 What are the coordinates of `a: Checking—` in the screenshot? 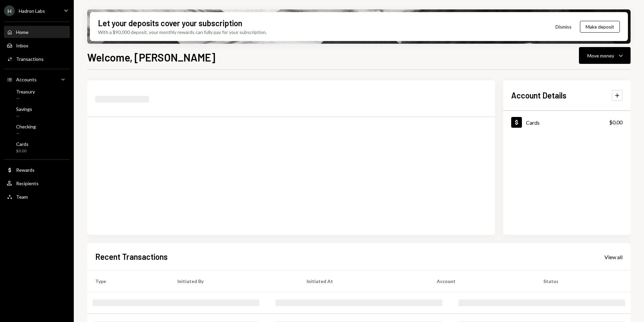 It's located at (37, 130).